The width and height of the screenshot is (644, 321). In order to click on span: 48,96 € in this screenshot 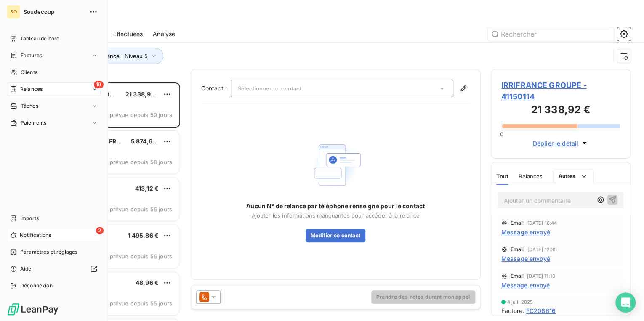, I will do `click(147, 282)`.